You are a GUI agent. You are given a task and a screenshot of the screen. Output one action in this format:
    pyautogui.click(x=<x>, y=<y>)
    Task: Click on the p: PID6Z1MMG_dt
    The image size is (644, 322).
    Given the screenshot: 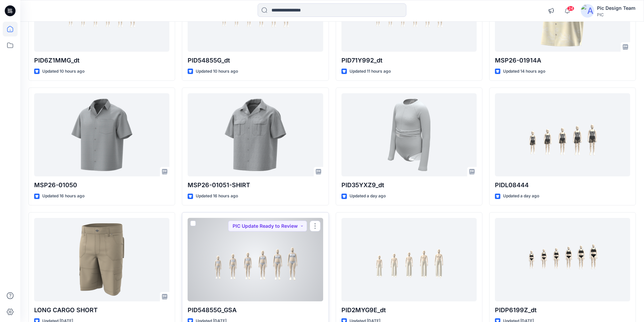 What is the action you would take?
    pyautogui.click(x=102, y=61)
    